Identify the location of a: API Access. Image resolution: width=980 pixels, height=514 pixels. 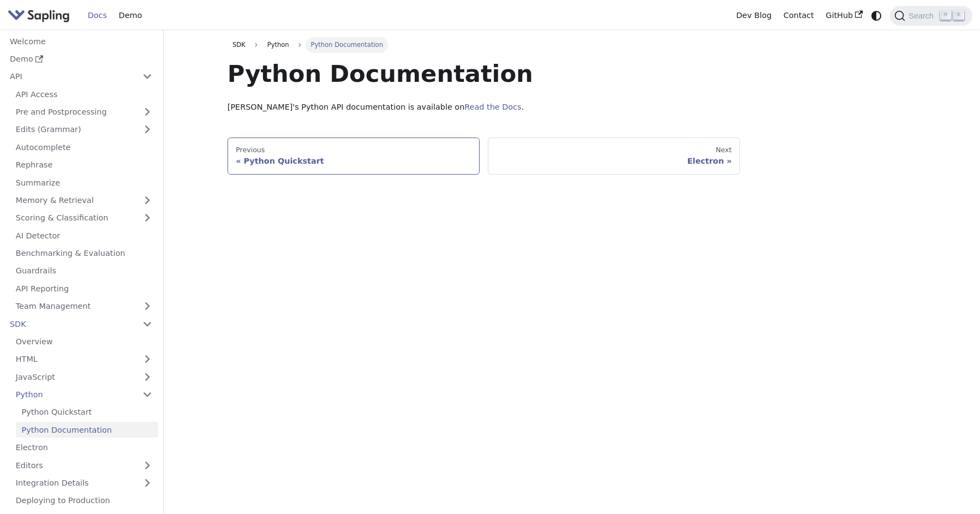
(84, 94).